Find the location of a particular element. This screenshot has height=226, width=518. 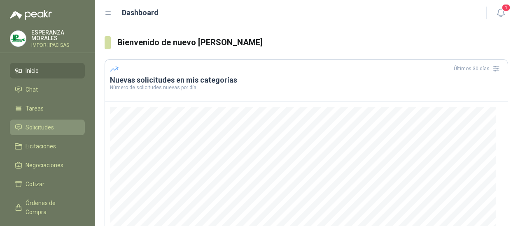

a: Solicitudes is located at coordinates (47, 128).